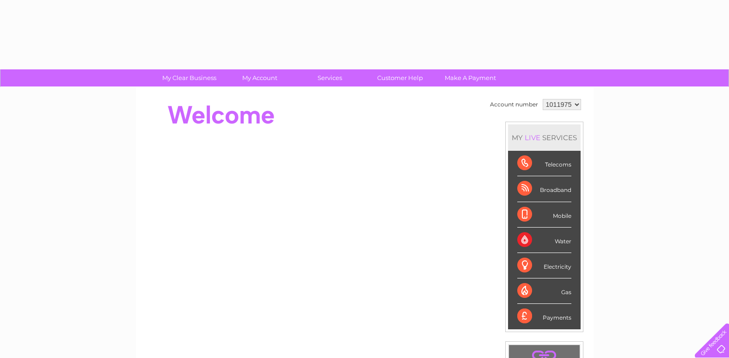 The image size is (729, 358). I want to click on a: Services, so click(330, 78).